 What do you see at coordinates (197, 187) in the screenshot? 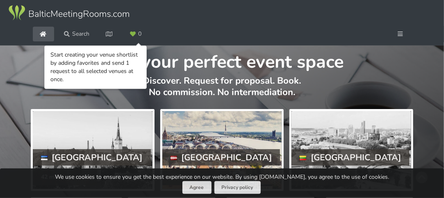
I see `button: Agree` at bounding box center [197, 187].